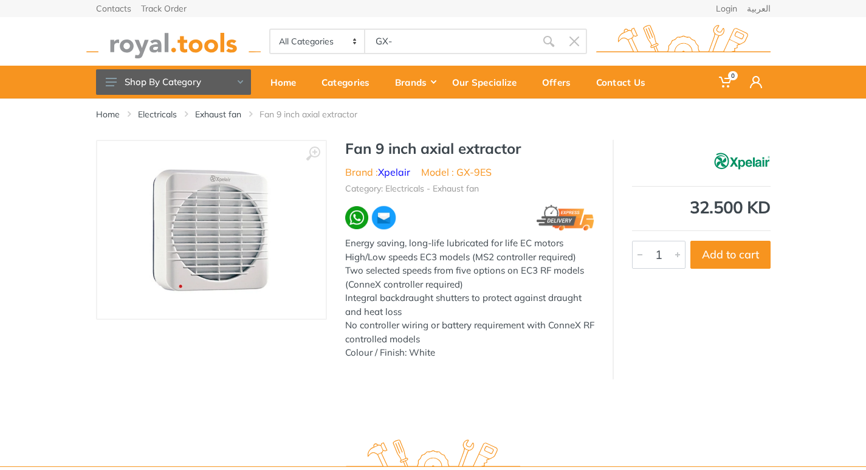 The image size is (866, 470). I want to click on a: 0, so click(726, 82).